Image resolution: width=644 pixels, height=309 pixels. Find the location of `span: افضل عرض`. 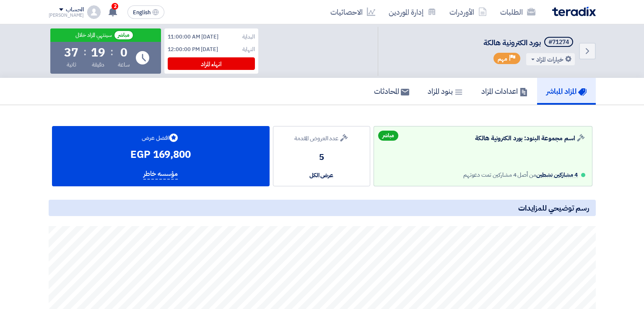

span: افضل عرض is located at coordinates (155, 138).